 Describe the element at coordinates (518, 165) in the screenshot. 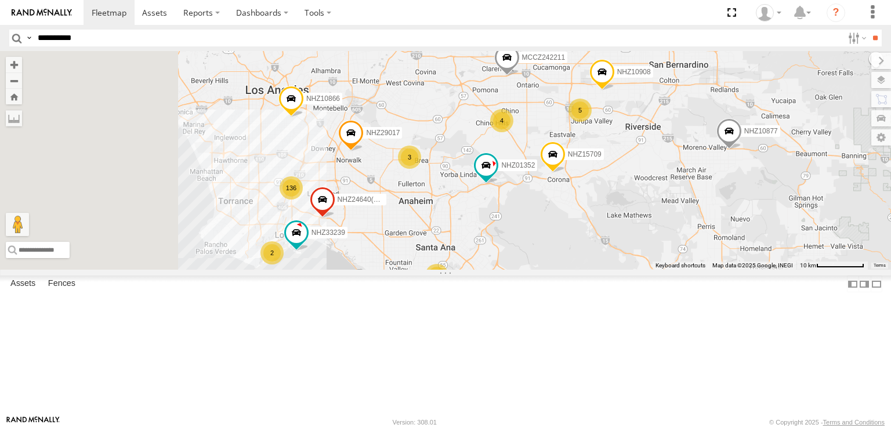

I see `span: NHZ01352` at that location.